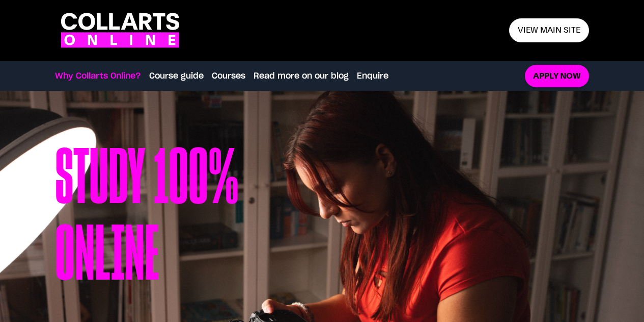 This screenshot has width=644, height=322. I want to click on a: Apply now, so click(557, 76).